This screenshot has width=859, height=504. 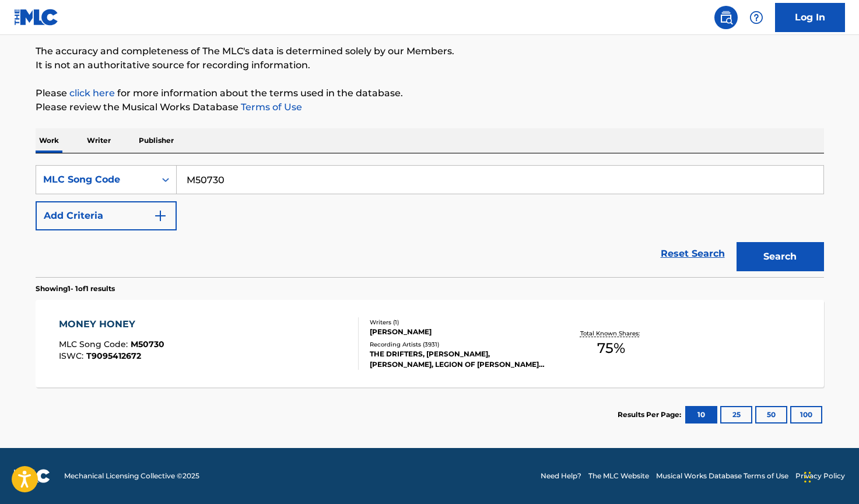 What do you see at coordinates (458, 322) in the screenshot?
I see `div: Writers ( 1 )` at bounding box center [458, 322].